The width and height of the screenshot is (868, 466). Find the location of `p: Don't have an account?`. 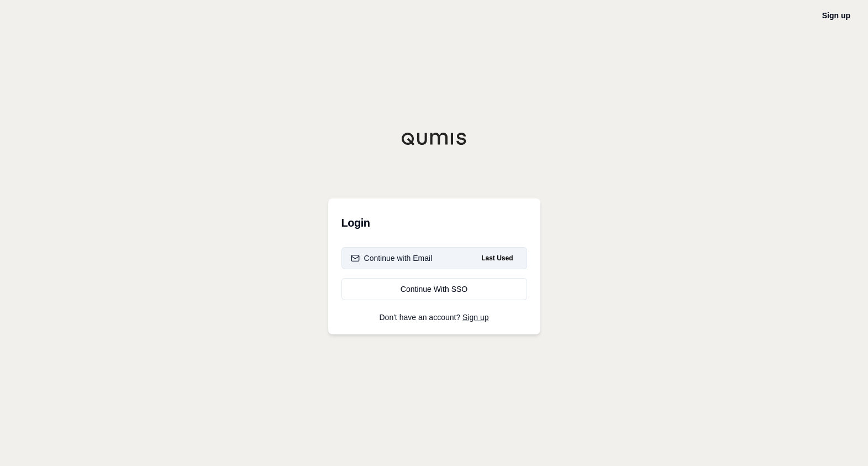

p: Don't have an account? is located at coordinates (435, 318).